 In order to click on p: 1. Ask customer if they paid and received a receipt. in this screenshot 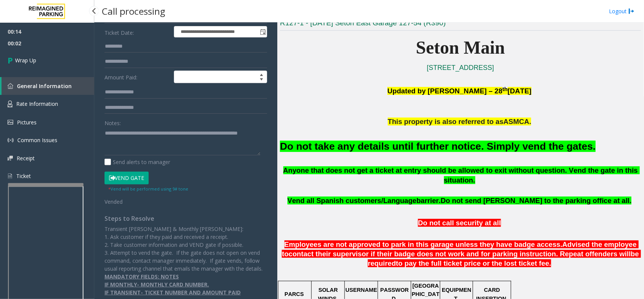, I will do `click(185, 236)`.